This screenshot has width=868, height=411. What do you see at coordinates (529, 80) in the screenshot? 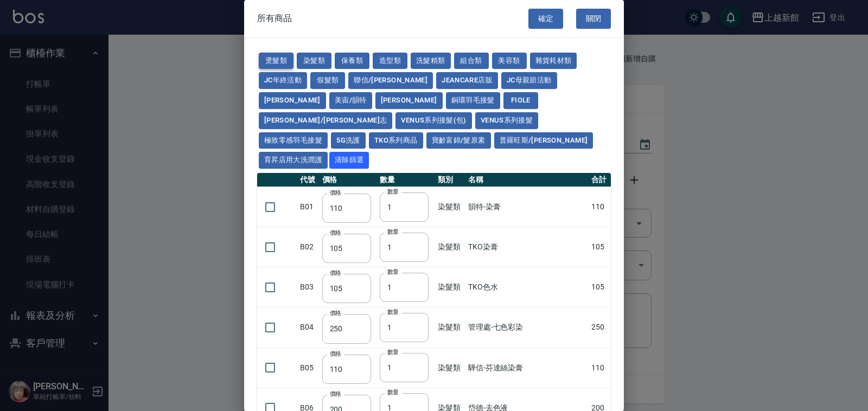
I see `button: JC母親節活動` at bounding box center [529, 80].